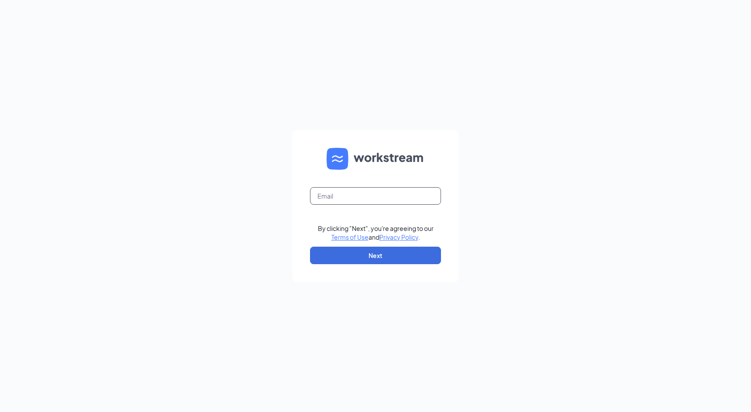  I want to click on button: Next, so click(376, 255).